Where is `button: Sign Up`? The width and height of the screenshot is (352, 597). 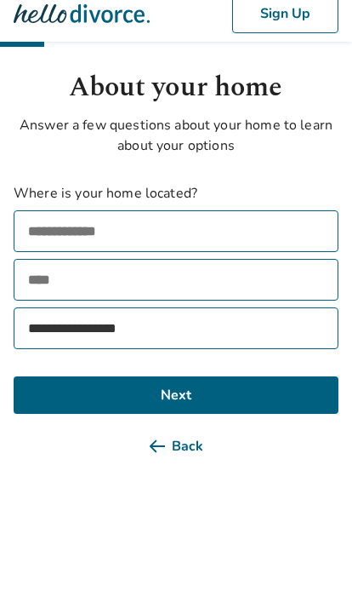
button: Sign Up is located at coordinates (285, 28).